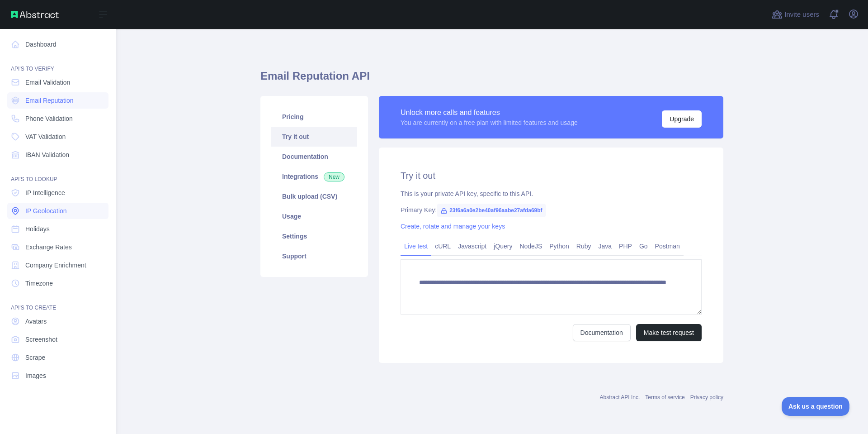 The width and height of the screenshot is (868, 434). What do you see at coordinates (58, 321) in the screenshot?
I see `a: Avatars` at bounding box center [58, 321].